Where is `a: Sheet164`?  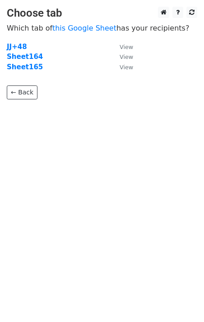 a: Sheet164 is located at coordinates (25, 57).